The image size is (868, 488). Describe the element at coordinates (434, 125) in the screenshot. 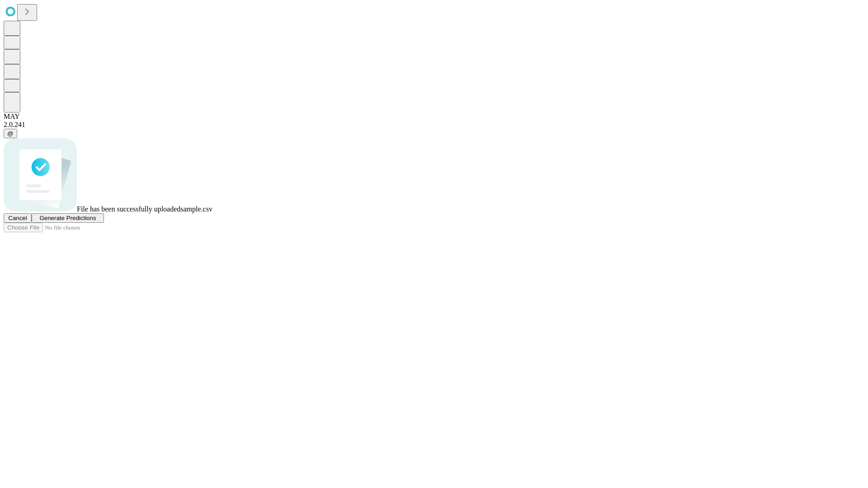

I see `div: 2.0.241` at that location.